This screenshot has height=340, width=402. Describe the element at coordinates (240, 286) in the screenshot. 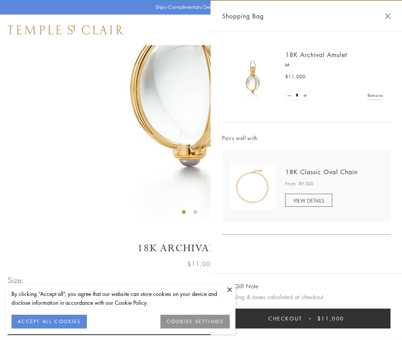

I see `button: Add Gift Note` at that location.